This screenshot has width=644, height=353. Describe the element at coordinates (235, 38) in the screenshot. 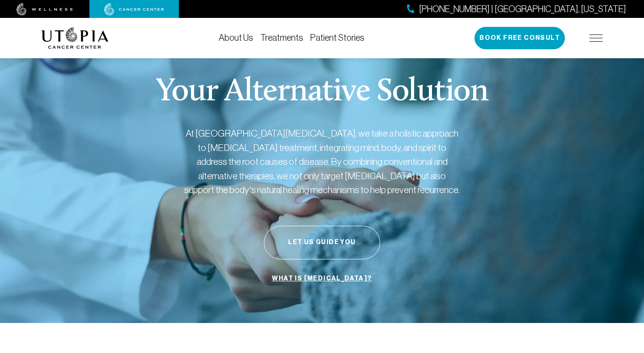

I see `a: About Us` at that location.